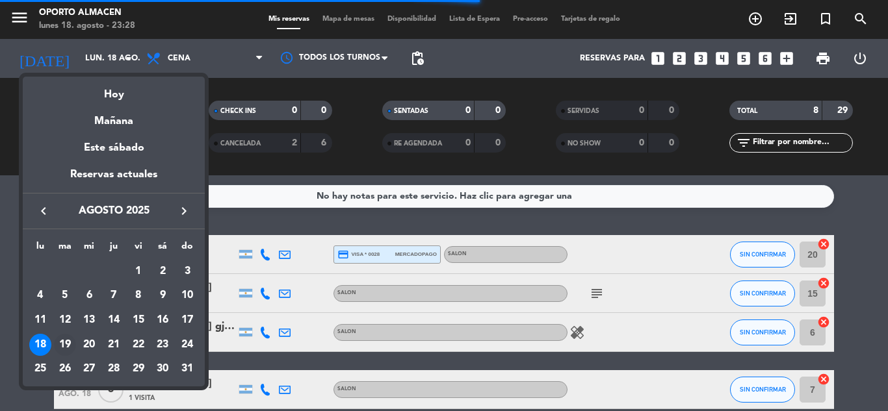 The image size is (888, 411). I want to click on td: 21 de agosto de 2025, so click(114, 345).